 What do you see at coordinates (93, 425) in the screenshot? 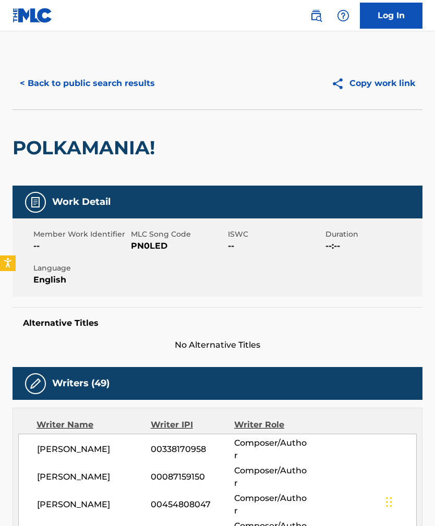
I see `div: Writer Name` at bounding box center [93, 425].